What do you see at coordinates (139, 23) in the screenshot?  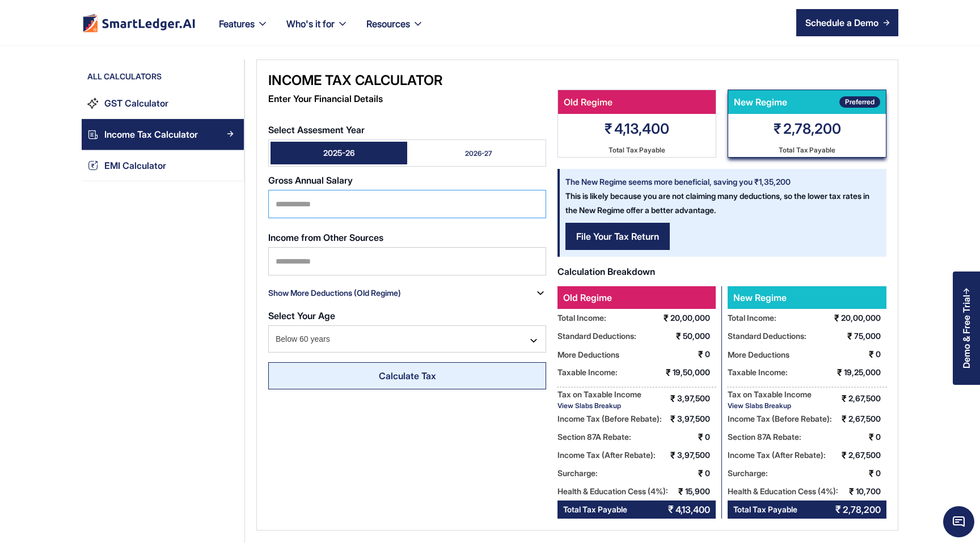 I see `img: footer logo` at bounding box center [139, 23].